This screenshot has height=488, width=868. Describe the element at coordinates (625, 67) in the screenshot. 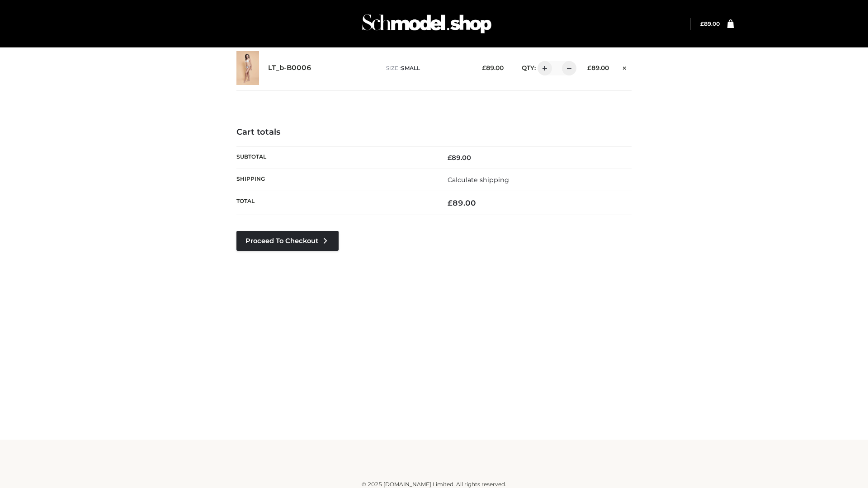

I see `a: Remove this item` at that location.